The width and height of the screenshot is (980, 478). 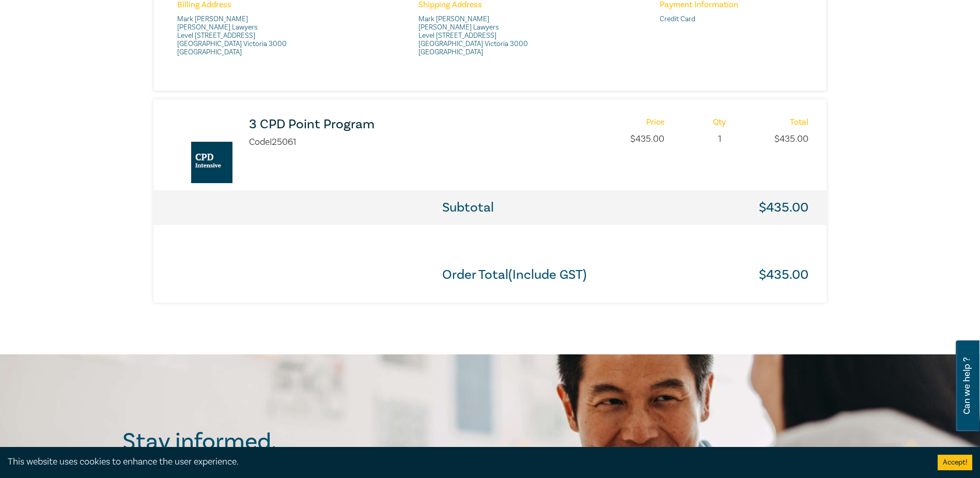 I want to click on div: This website uses cookies to enhance the user experience., so click(x=465, y=462).